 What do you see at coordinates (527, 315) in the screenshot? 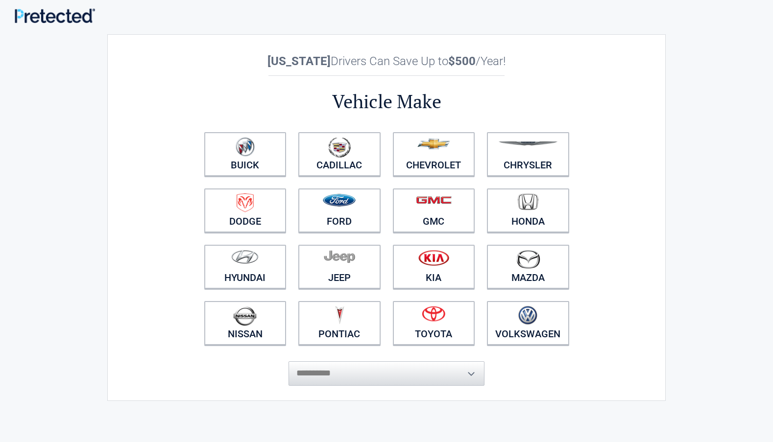
I see `img: volkswagen` at bounding box center [527, 315].